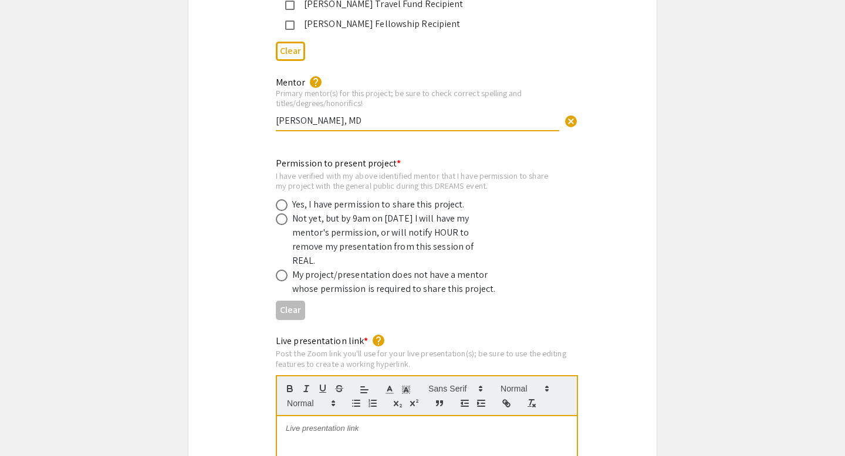 This screenshot has height=456, width=845. I want to click on span: cancel, so click(571, 121).